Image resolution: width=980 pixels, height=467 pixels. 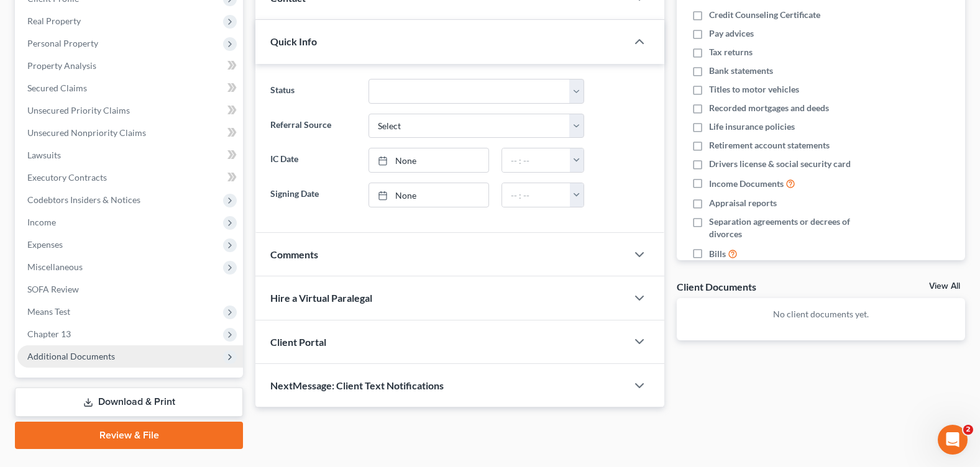 I want to click on span: Bank statements, so click(x=740, y=71).